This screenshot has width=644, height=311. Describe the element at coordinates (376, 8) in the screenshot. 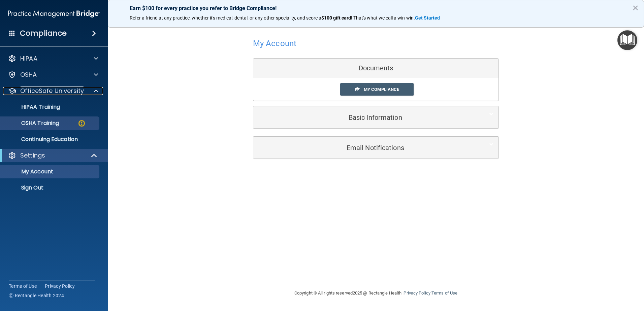

I see `p: Earn $100 for every practice you refer to Bridge Compliance!` at that location.